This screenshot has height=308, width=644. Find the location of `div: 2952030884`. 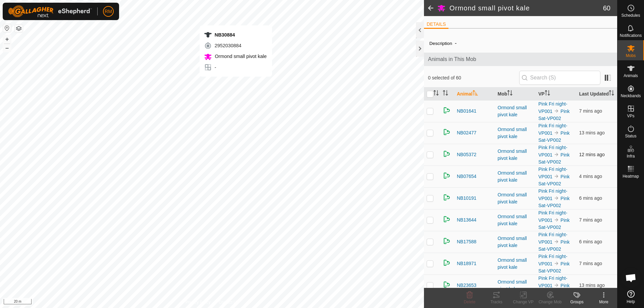

div: 2952030884 is located at coordinates (235, 46).